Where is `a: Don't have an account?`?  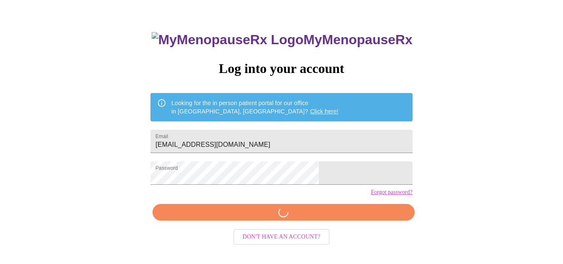 a: Don't have an account? is located at coordinates (281, 236).